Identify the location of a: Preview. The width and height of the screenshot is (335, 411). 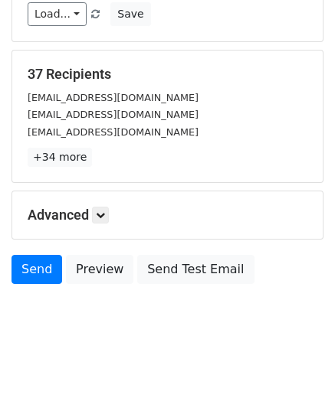
(100, 269).